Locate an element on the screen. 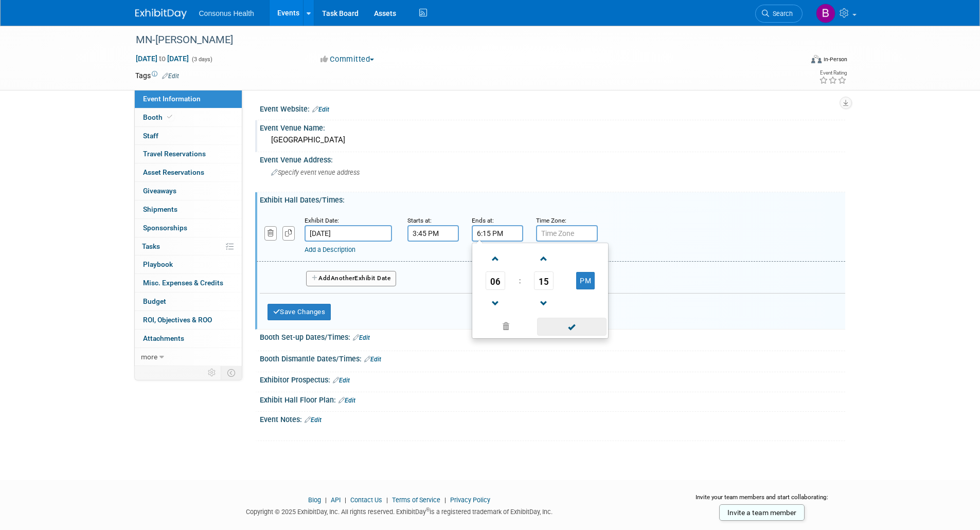 Image resolution: width=980 pixels, height=530 pixels. a: Tasks is located at coordinates (188, 247).